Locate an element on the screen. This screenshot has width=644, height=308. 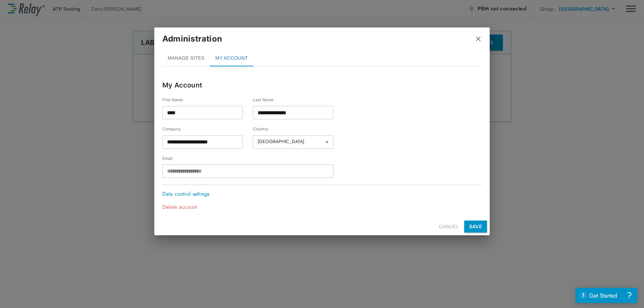
button: CANCEL is located at coordinates (449, 226).